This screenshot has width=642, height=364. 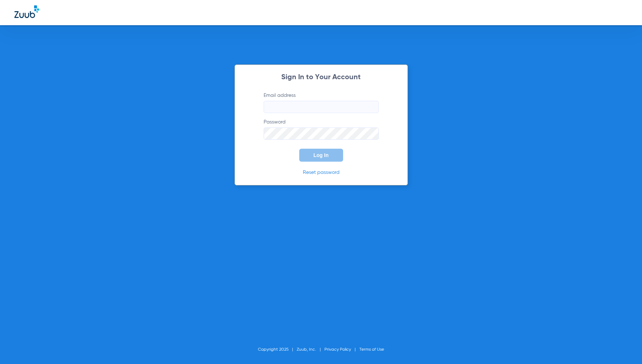 What do you see at coordinates (321, 77) in the screenshot?
I see `h2: Sign In to Your Account` at bounding box center [321, 77].